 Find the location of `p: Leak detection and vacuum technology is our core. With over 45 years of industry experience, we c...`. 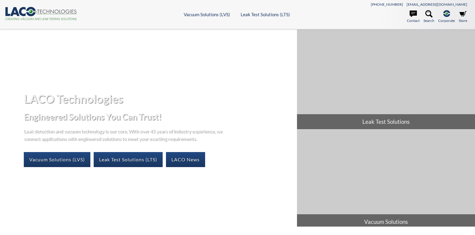

p: Leak detection and vacuum technology is our core. With over 45 years of industry experience, we c... is located at coordinates (125, 135).